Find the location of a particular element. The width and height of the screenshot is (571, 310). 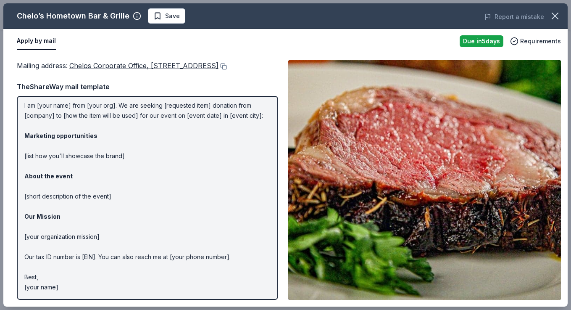

button: Apply by mail is located at coordinates (36, 41).